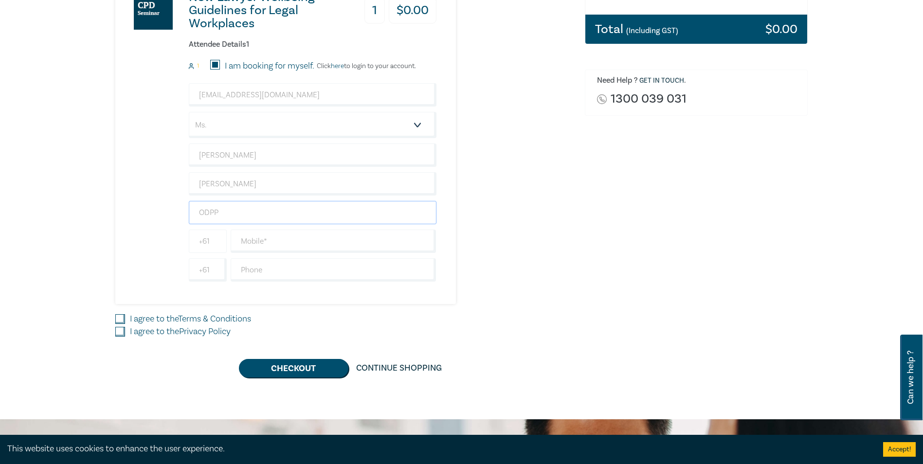 This screenshot has width=923, height=464. Describe the element at coordinates (312, 44) in the screenshot. I see `h6: Attendee Details 1` at that location.